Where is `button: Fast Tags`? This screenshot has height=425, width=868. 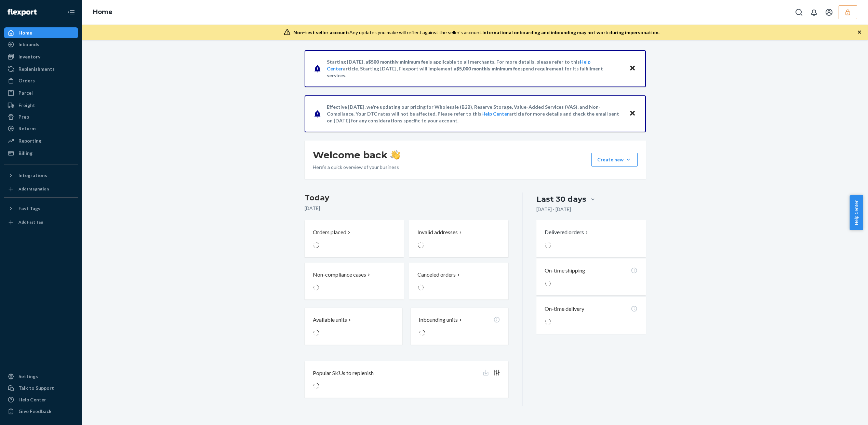
button: Fast Tags is located at coordinates (41, 209).